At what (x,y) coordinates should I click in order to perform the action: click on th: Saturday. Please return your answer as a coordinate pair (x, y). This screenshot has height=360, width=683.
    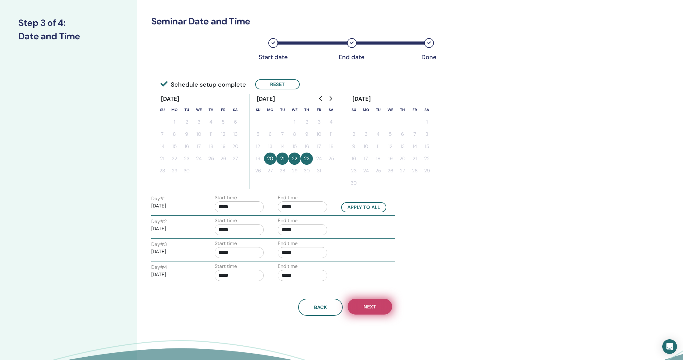
    Looking at the image, I should click on (331, 110).